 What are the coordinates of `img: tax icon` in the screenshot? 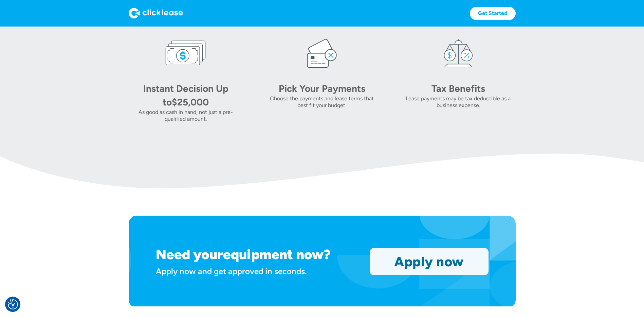 It's located at (458, 53).